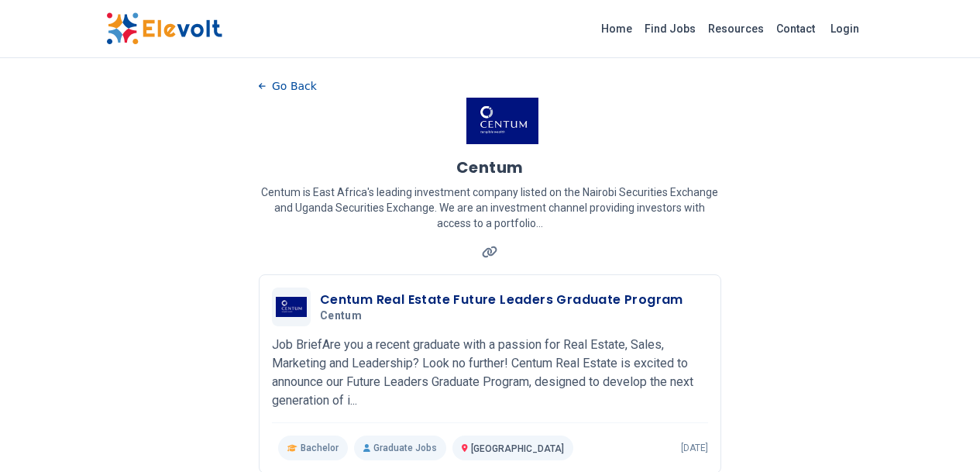 Image resolution: width=980 pixels, height=472 pixels. Describe the element at coordinates (490, 168) in the screenshot. I see `h1: Centum` at that location.